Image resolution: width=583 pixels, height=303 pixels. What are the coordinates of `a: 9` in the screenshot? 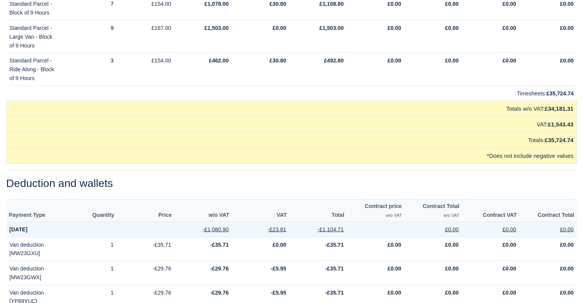 It's located at (112, 28).